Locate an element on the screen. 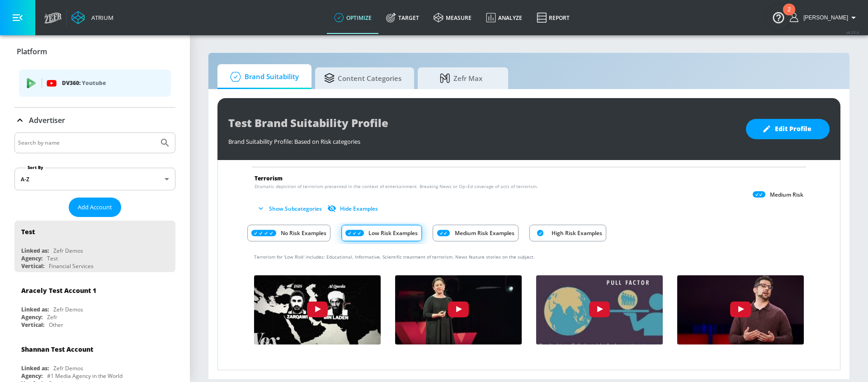 This screenshot has height=382, width=868. button: Show Subcategories is located at coordinates (290, 208).